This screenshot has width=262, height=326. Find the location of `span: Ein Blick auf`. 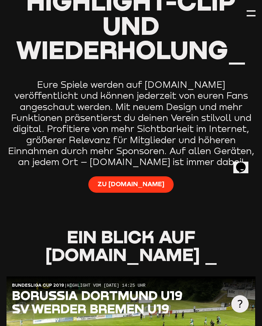

span: Ein Blick auf is located at coordinates (131, 236).